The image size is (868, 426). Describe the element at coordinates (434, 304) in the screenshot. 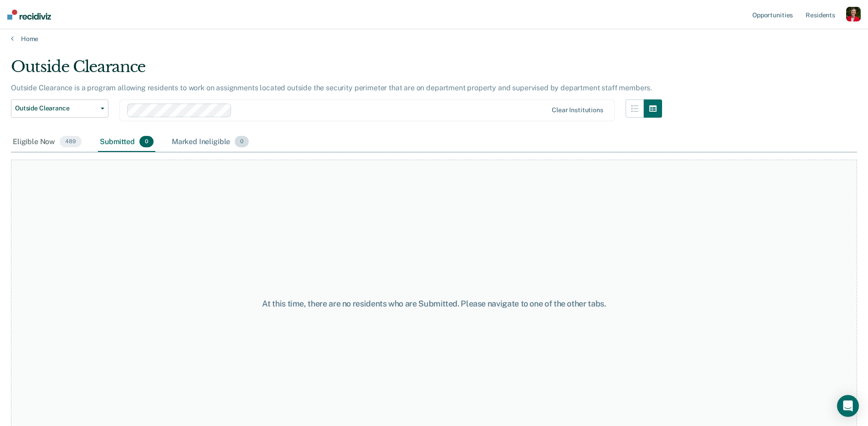

I see `div: At this time, there are no residents who are Submitted. Please navigate to one of the other tabs.` at that location.